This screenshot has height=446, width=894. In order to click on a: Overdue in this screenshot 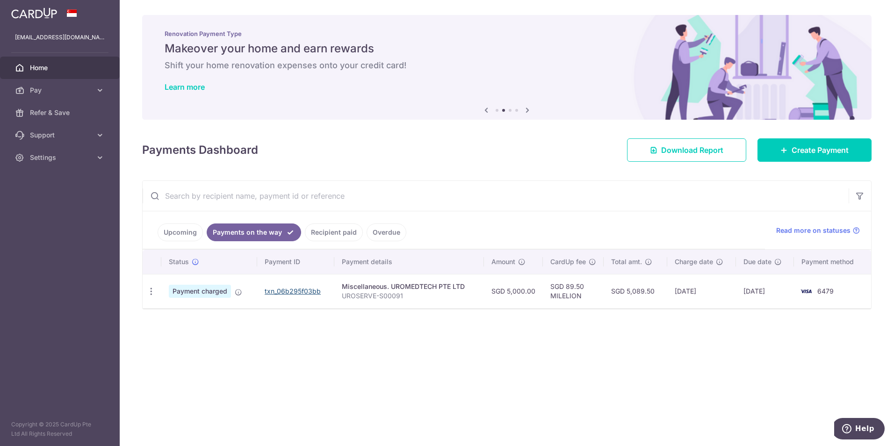, I will do `click(386, 232)`.